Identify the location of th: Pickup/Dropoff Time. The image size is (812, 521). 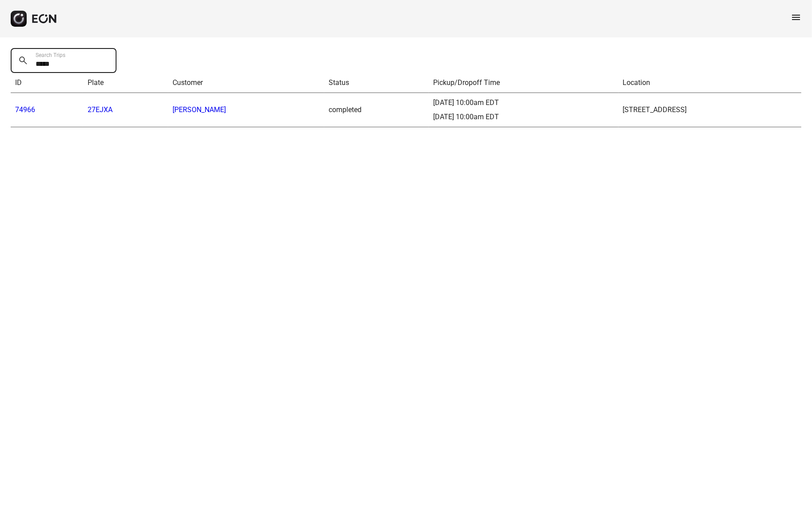
(524, 83).